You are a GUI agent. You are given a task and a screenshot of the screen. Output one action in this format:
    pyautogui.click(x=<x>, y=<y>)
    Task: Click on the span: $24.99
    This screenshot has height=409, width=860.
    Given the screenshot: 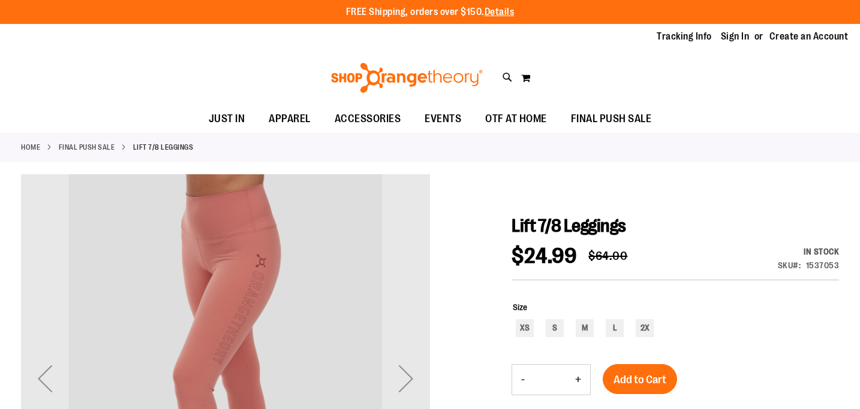 What is the action you would take?
    pyautogui.click(x=544, y=256)
    